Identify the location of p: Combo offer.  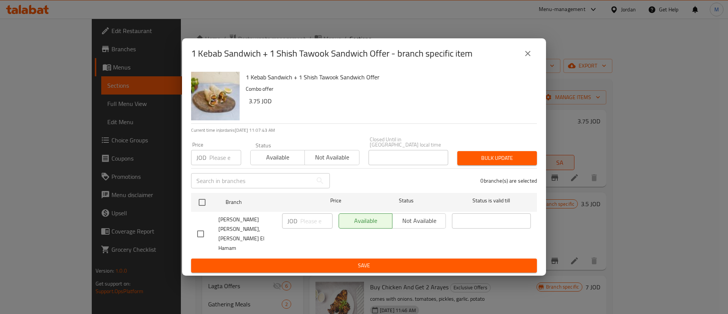
(388, 89).